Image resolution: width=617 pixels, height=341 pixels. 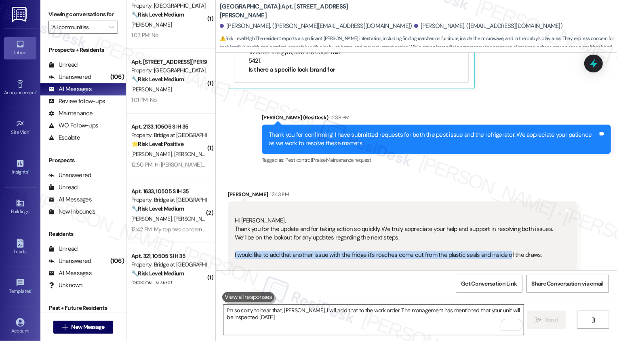 I want to click on div: Residents, so click(x=83, y=234).